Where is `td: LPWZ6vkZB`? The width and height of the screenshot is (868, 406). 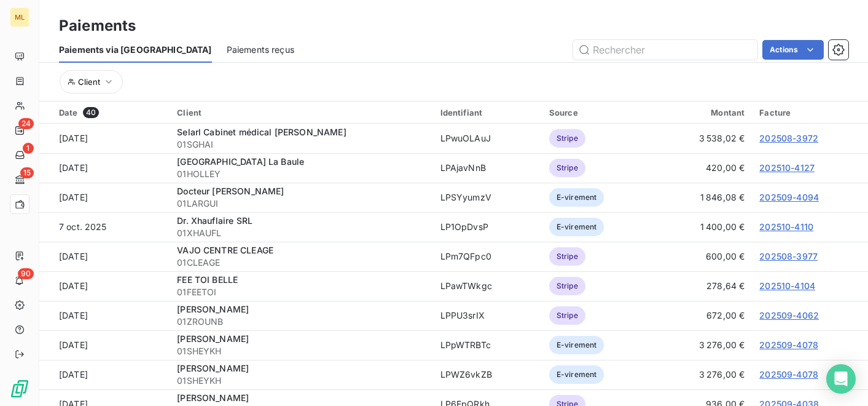
td: LPWZ6vkZB is located at coordinates (487, 375).